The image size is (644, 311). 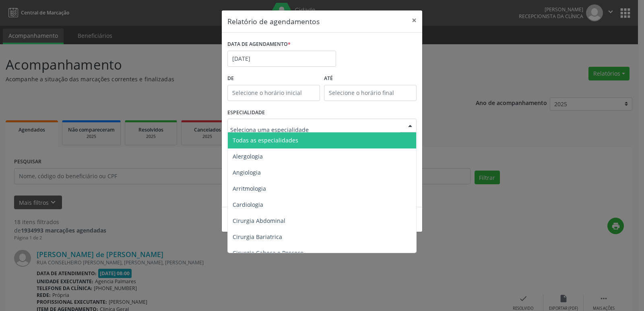 I want to click on span: Todas as especialidades, so click(x=265, y=140).